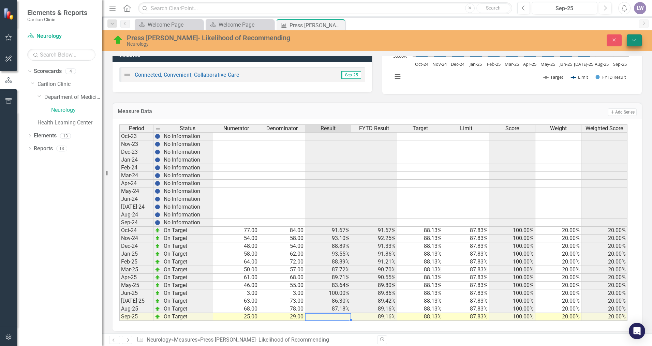  Describe the element at coordinates (268, 44) in the screenshot. I see `div: Neurology` at that location.